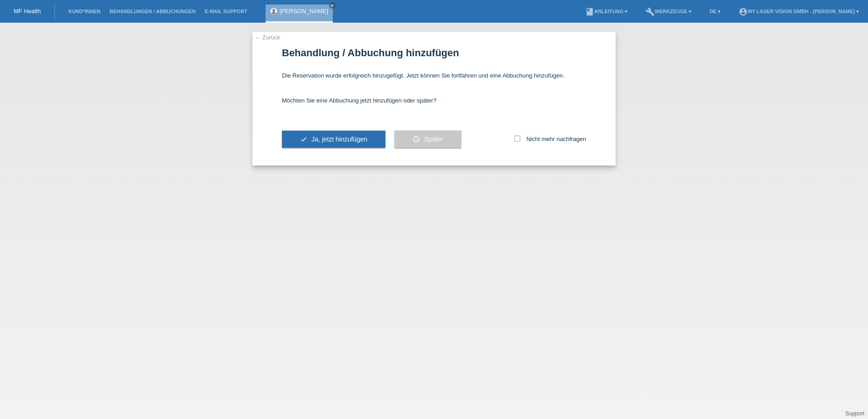 This screenshot has width=868, height=419. I want to click on a: Behandlungen / Abbuchungen, so click(152, 11).